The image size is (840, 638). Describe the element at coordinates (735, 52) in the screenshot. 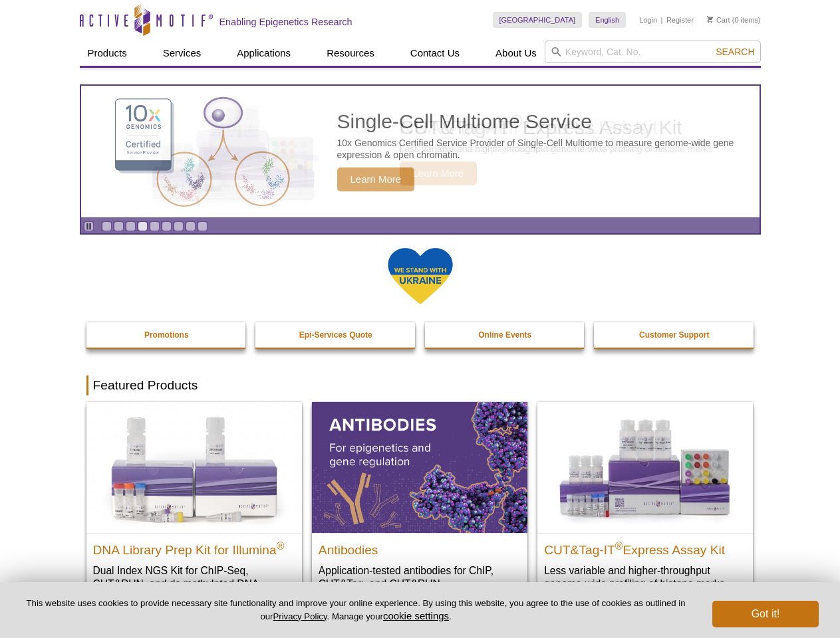

I see `button: Search` at that location.